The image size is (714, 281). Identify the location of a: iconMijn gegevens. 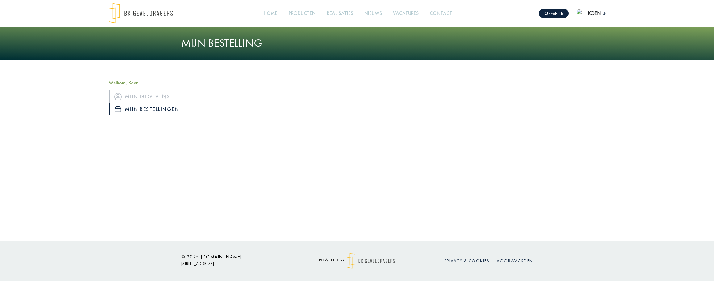
(167, 96).